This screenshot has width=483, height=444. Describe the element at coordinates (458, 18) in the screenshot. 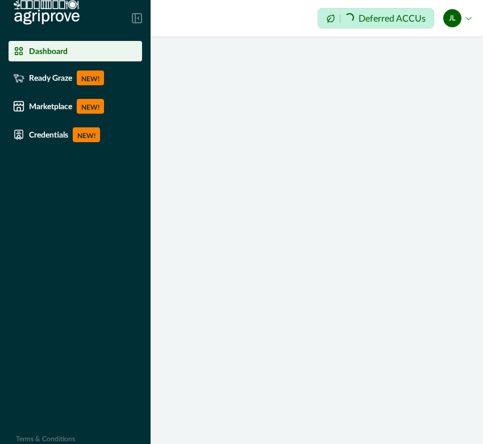

I see `button: Jean Liebenberg` at that location.